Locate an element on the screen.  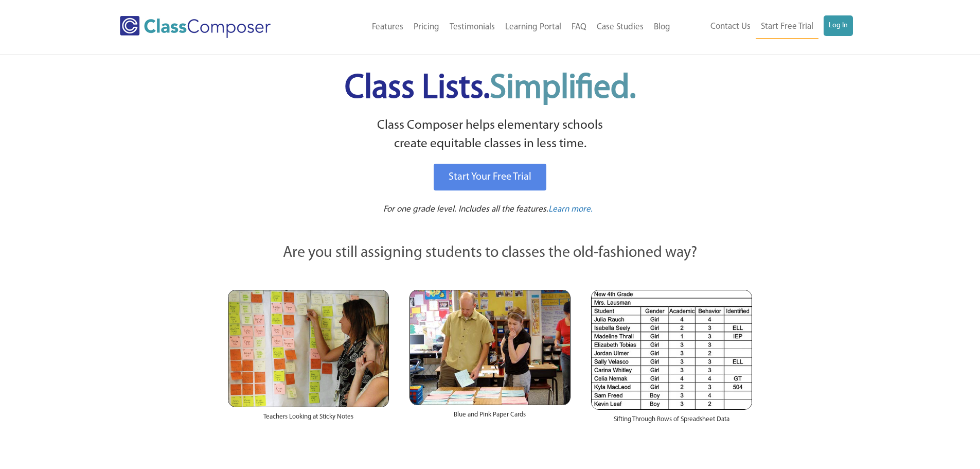
span: Start Your Free Trial is located at coordinates (490, 177).